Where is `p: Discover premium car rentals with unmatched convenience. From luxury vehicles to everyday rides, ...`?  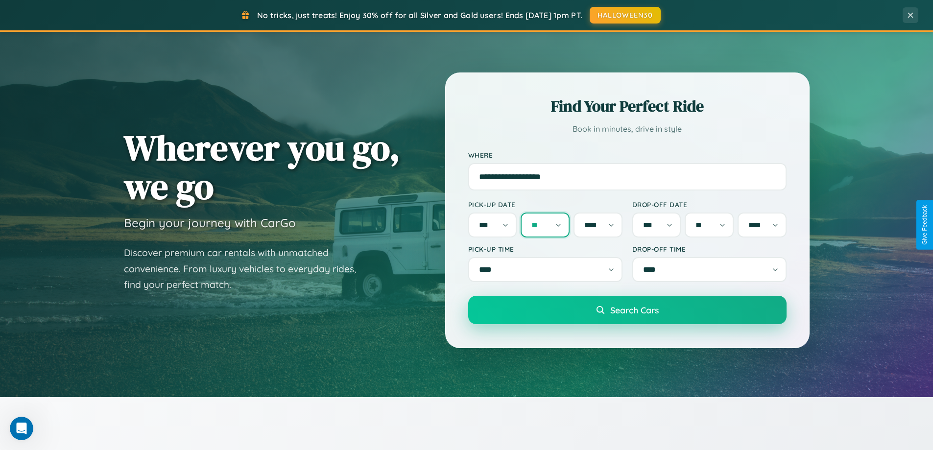 p: Discover premium car rentals with unmatched convenience. From luxury vehicles to everyday rides, ... is located at coordinates (246, 269).